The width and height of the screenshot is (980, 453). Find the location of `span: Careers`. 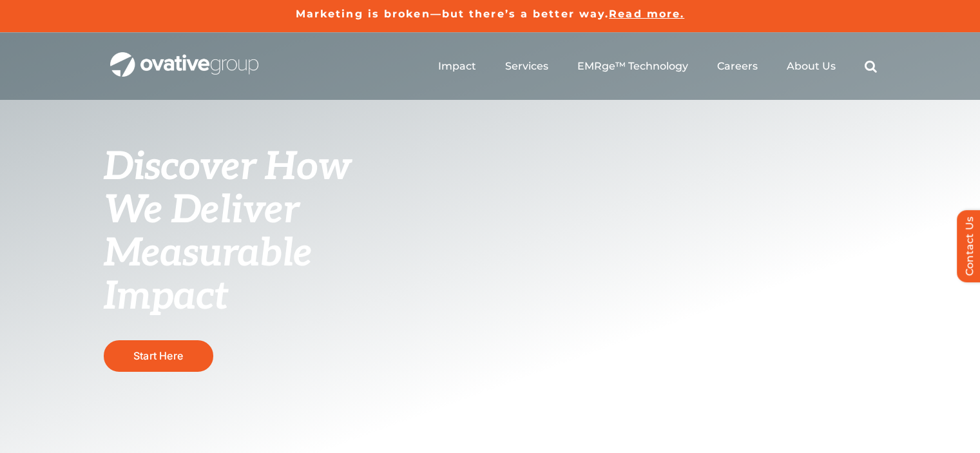

span: Careers is located at coordinates (737, 67).